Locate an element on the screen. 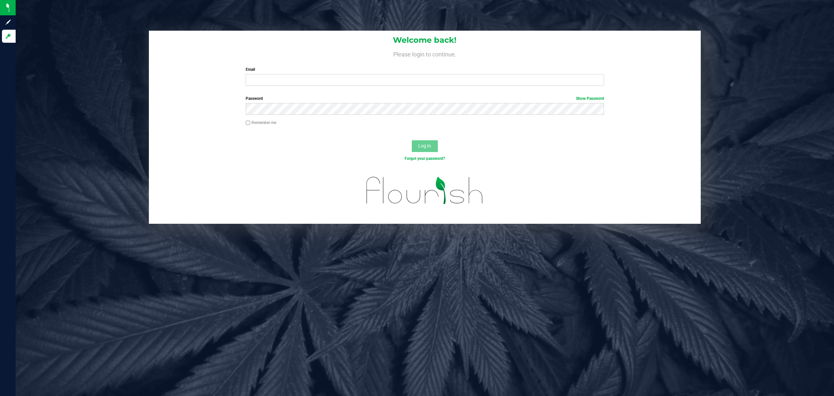 The height and width of the screenshot is (396, 834). label: Remember me is located at coordinates (261, 123).